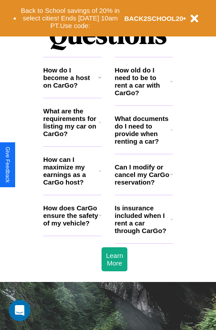 The width and height of the screenshot is (216, 330). I want to click on b: BACK2SCHOOL20, so click(153, 18).